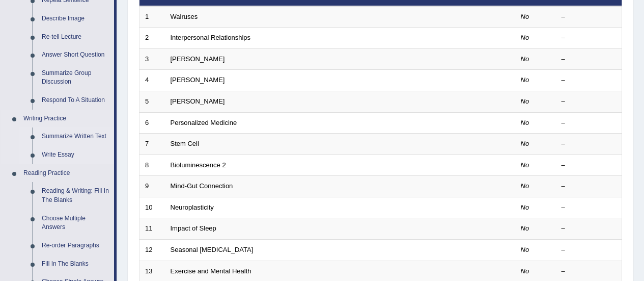 This screenshot has height=281, width=644. Describe the element at coordinates (152, 102) in the screenshot. I see `td: 5` at that location.